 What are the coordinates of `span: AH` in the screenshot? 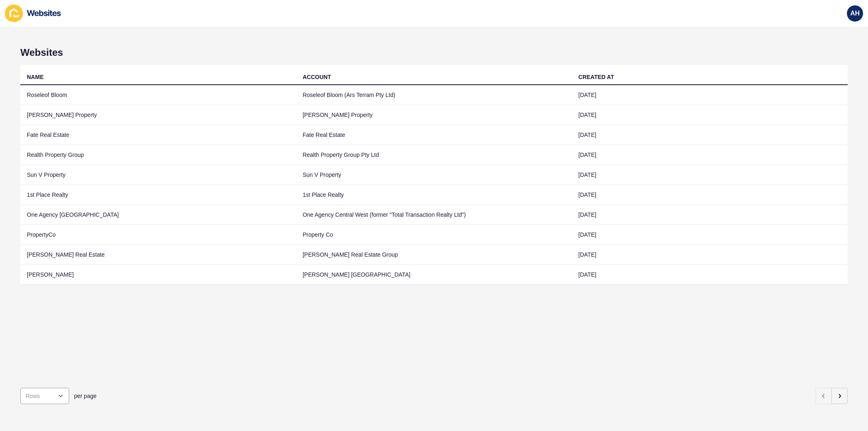 It's located at (855, 13).